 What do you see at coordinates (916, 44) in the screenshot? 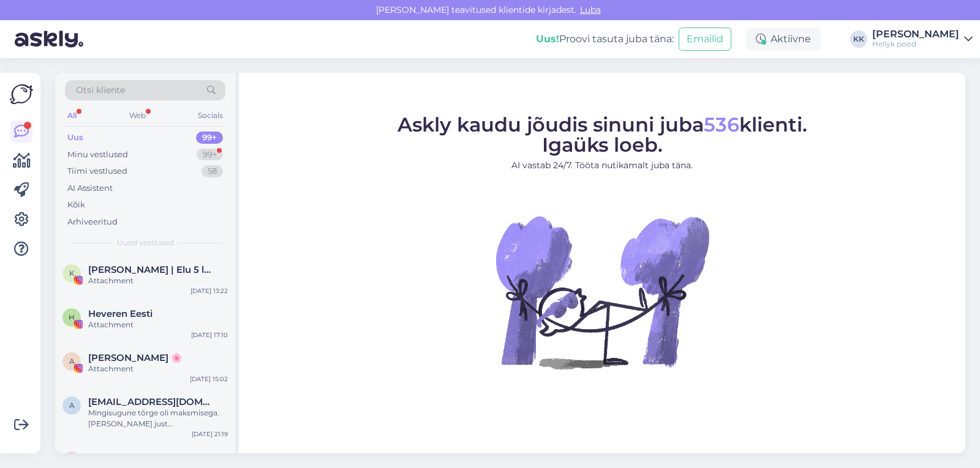
I see `div: Hellyk pood` at bounding box center [916, 44].